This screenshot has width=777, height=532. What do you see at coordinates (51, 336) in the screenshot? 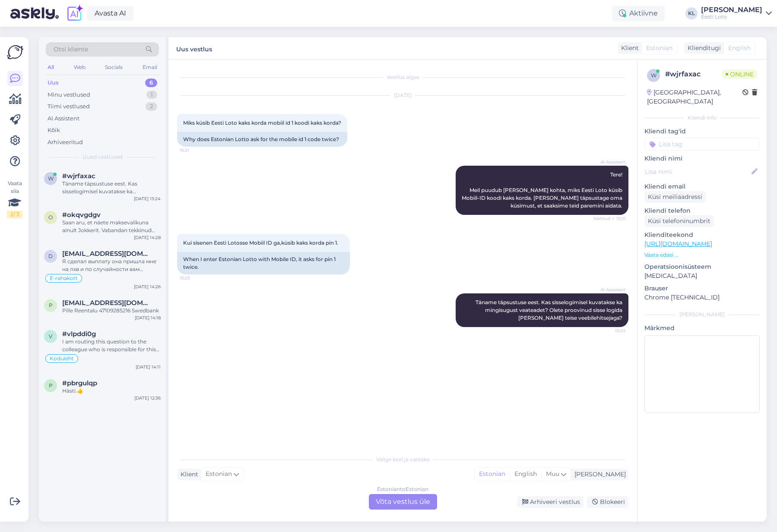
I see `span: v` at bounding box center [51, 336].